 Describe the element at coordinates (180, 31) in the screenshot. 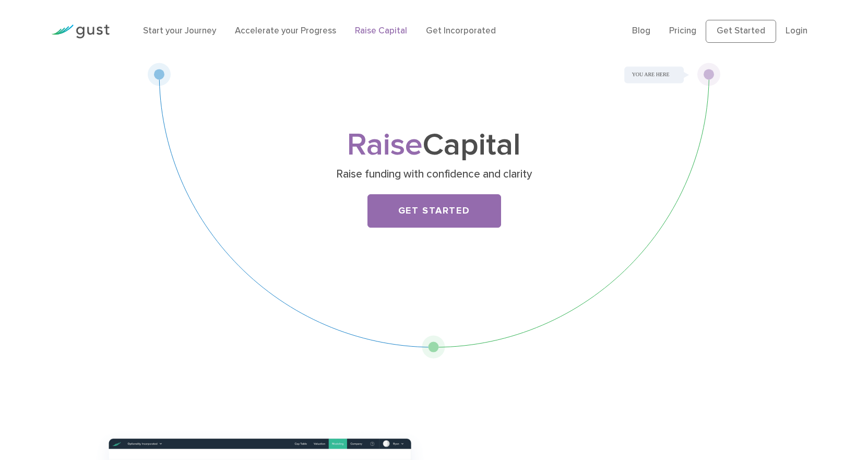

I see `a: Start your Journey` at that location.